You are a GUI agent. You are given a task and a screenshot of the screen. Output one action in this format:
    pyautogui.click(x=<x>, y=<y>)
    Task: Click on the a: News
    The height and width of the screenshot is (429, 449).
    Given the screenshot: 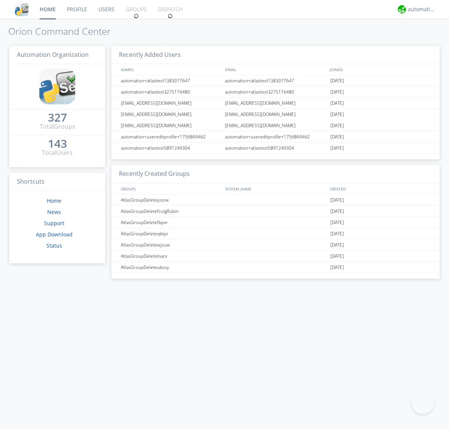 What is the action you would take?
    pyautogui.click(x=54, y=212)
    